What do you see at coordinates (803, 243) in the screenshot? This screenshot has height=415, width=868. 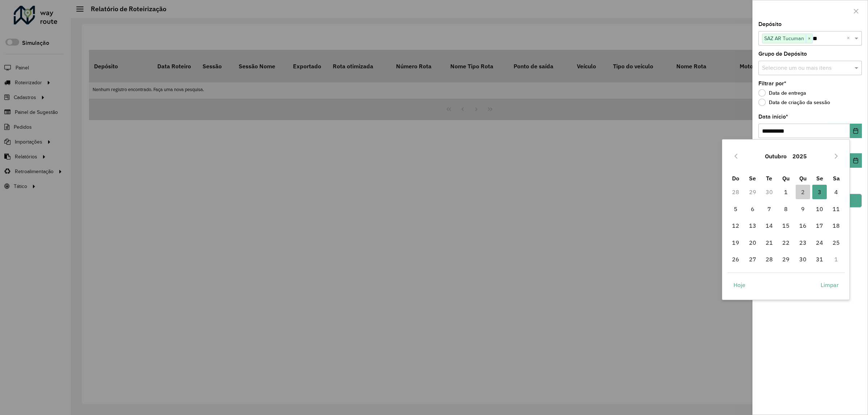 I see `span: 23` at bounding box center [803, 243].